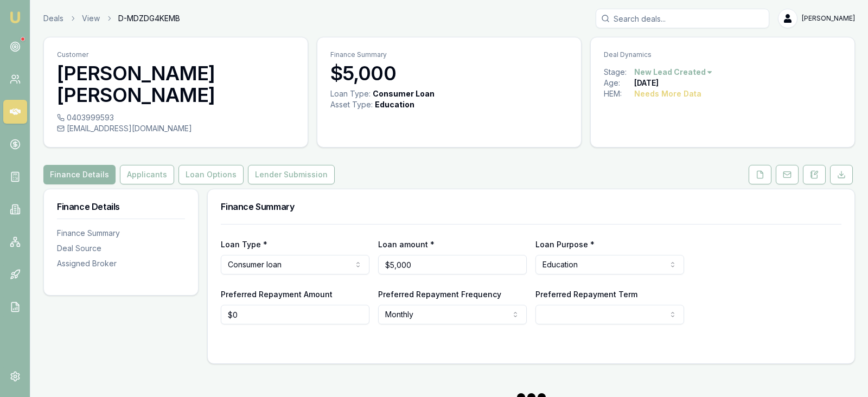  Describe the element at coordinates (531, 207) in the screenshot. I see `h3: Finance Summary` at that location.